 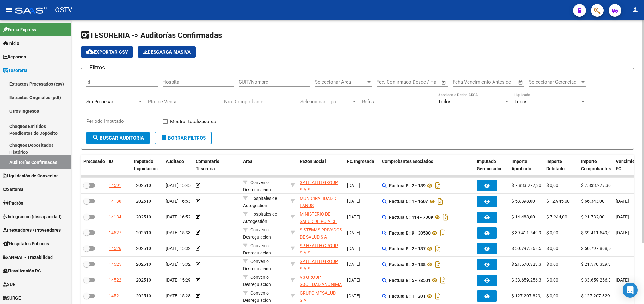 What do you see at coordinates (321, 202) in the screenshot?
I see `div: - 30999001005` at bounding box center [321, 202].